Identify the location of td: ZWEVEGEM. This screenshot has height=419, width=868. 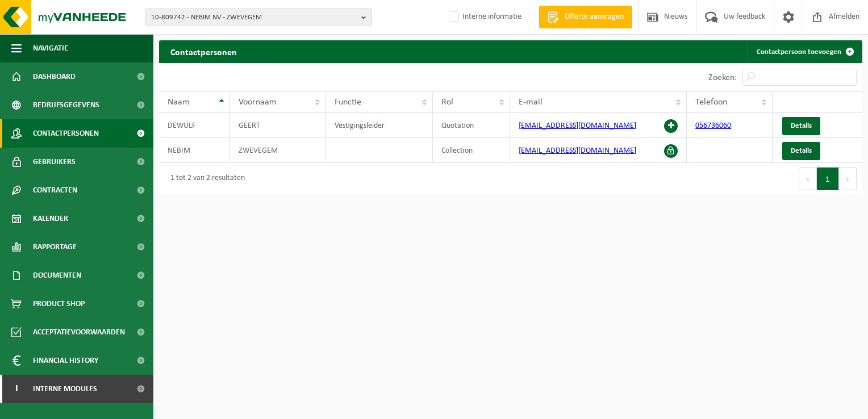
(277, 150).